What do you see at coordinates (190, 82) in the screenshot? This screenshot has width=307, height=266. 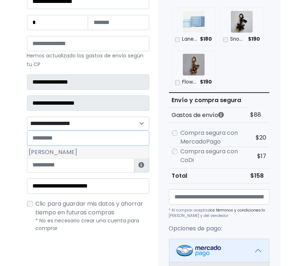 I see `p: Flower charm` at bounding box center [190, 82].